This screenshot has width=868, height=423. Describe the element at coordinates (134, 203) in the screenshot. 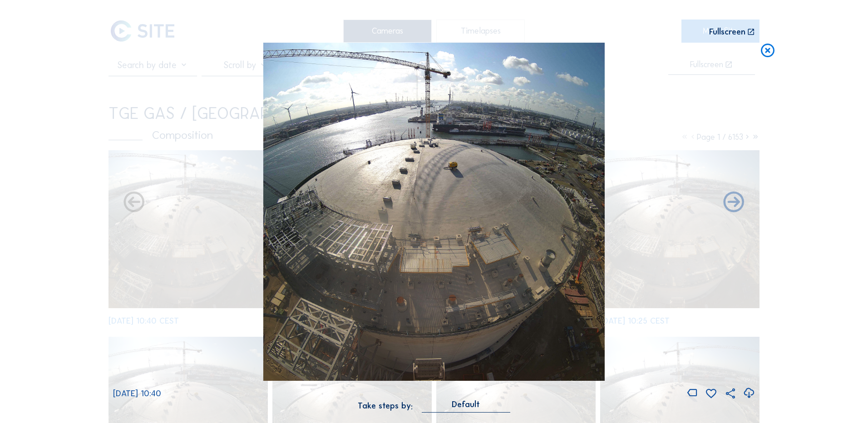

I see `i: Forward` at that location.